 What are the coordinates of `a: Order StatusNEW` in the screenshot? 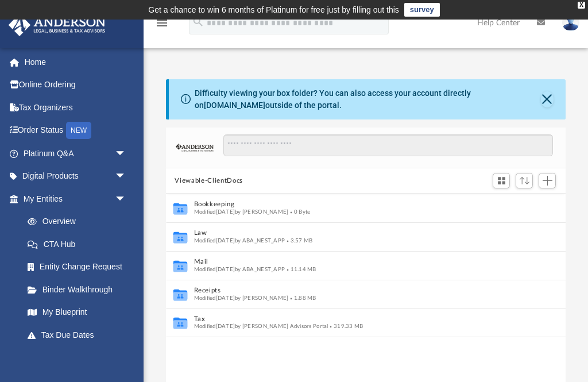 It's located at (75, 130).